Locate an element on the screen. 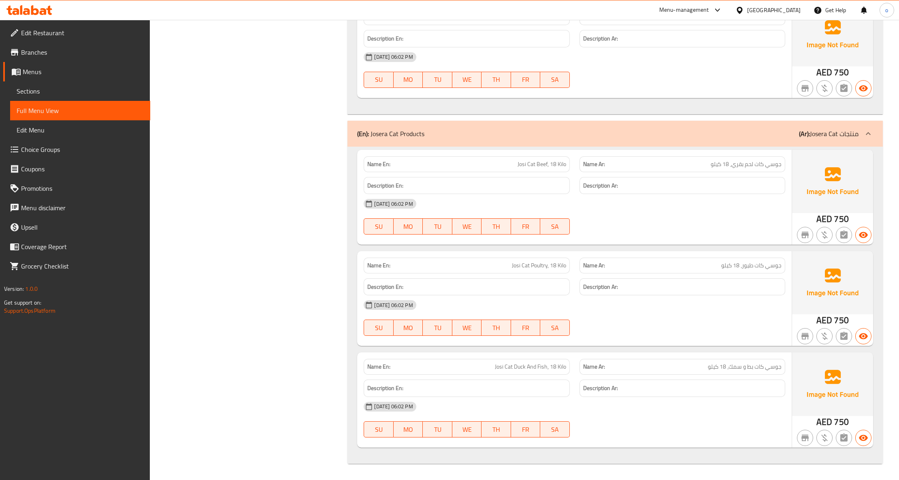 This screenshot has height=480, width=899. span: Sections is located at coordinates (80, 91).